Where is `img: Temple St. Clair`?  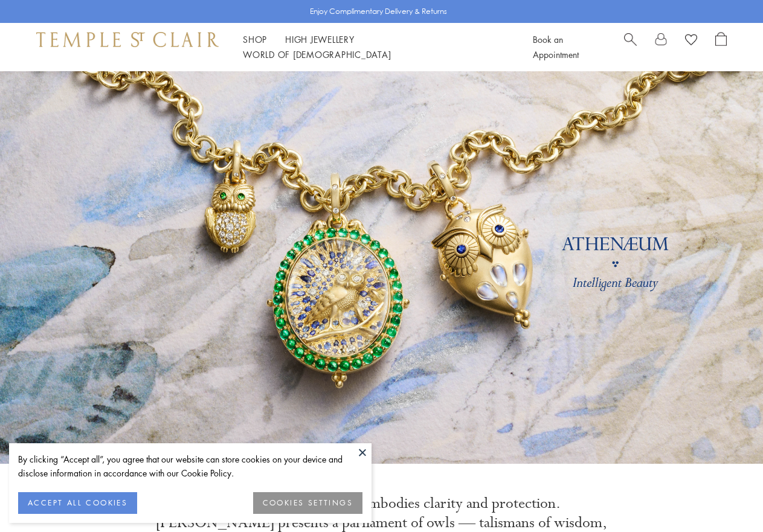
img: Temple St. Clair is located at coordinates (128, 39).